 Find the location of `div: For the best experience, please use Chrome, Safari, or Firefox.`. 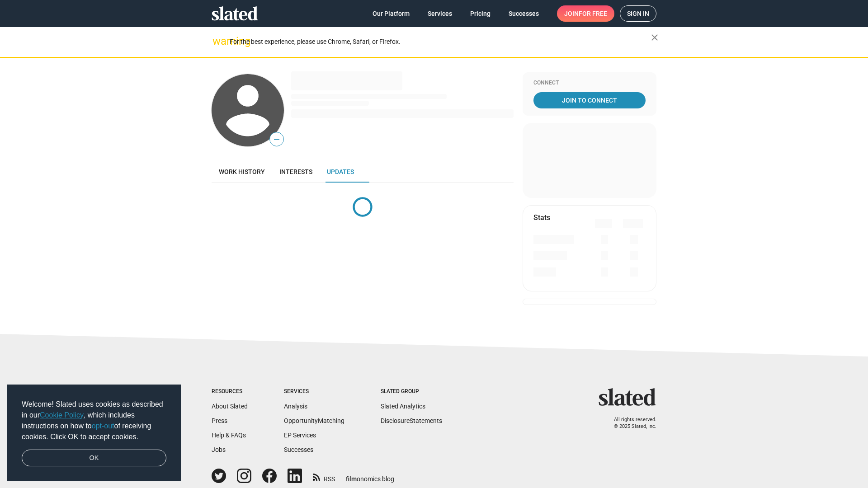

div: For the best experience, please use Chrome, Safari, or Firefox. is located at coordinates (441, 42).